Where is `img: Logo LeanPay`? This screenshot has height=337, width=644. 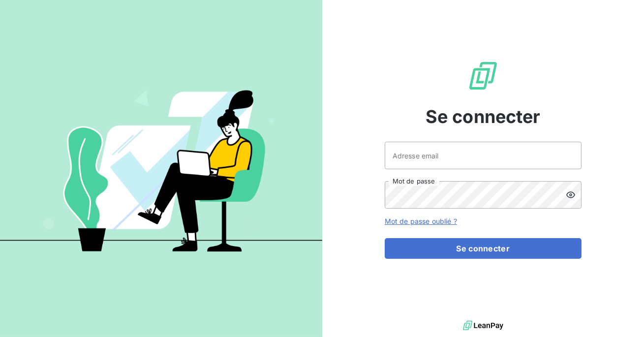 img: Logo LeanPay is located at coordinates (483, 76).